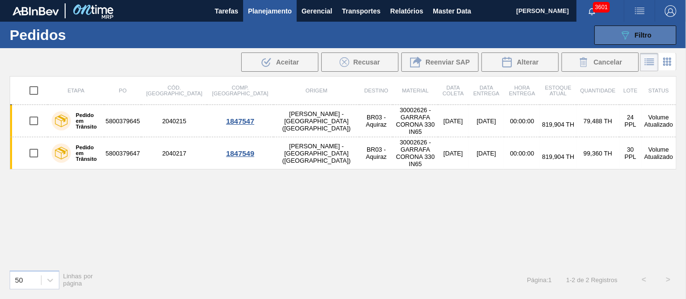  What do you see at coordinates (174, 121) in the screenshot?
I see `td: 2040215` at bounding box center [174, 121].